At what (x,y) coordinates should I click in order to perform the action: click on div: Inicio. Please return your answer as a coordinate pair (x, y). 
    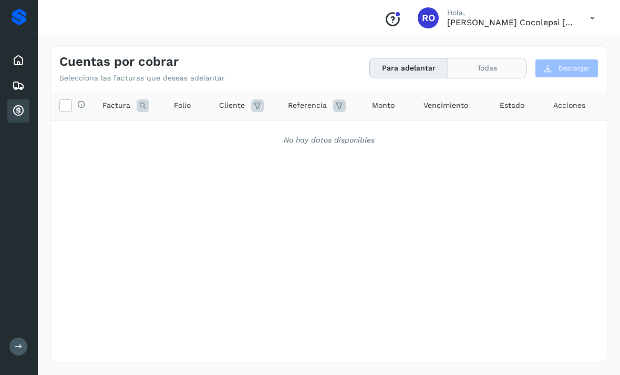
    Looking at the image, I should click on (18, 60).